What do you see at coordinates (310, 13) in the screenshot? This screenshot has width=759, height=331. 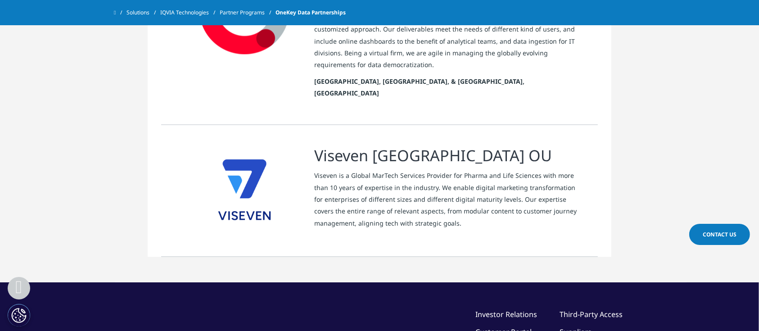 I see `span: OneKey Data Partnerships` at bounding box center [310, 13].